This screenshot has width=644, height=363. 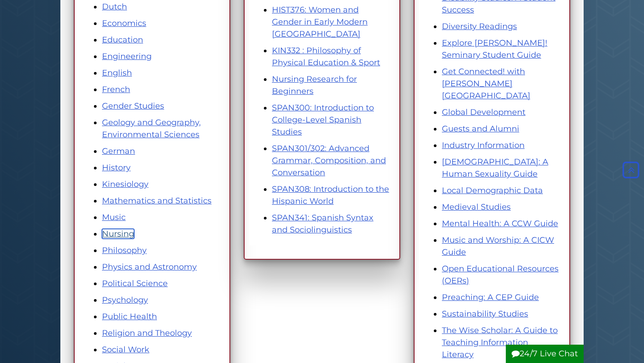 What do you see at coordinates (331, 195) in the screenshot?
I see `a: SPAN308: Introduction to the Hispanic World` at bounding box center [331, 195].